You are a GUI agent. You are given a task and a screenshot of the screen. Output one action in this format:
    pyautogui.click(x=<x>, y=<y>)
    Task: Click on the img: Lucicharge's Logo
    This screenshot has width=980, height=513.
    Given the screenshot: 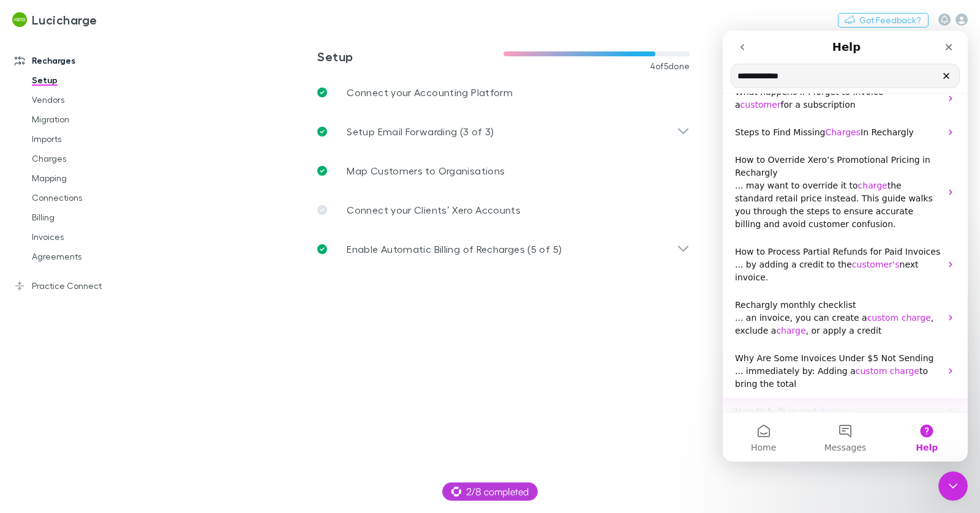 What is the action you would take?
    pyautogui.click(x=19, y=19)
    